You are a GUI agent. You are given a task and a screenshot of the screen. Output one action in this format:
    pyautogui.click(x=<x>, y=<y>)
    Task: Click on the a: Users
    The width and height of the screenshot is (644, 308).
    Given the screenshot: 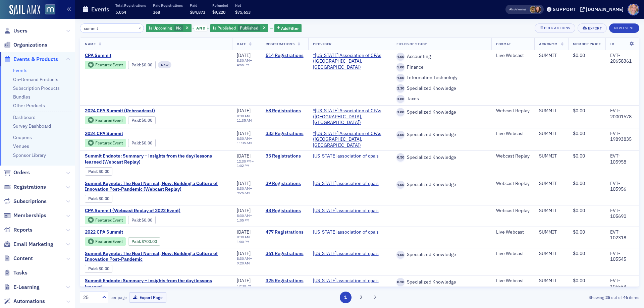 What is the action you would take?
    pyautogui.click(x=16, y=31)
    